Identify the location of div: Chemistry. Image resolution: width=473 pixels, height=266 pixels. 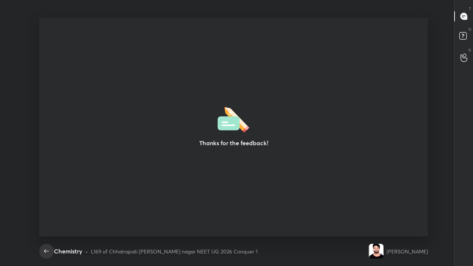
(68, 251).